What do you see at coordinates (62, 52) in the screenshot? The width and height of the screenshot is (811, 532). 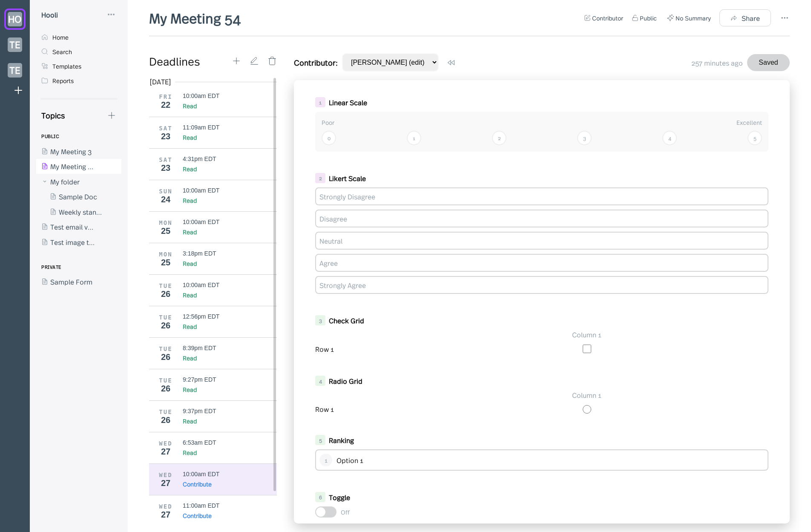 I see `div: Search` at bounding box center [62, 52].